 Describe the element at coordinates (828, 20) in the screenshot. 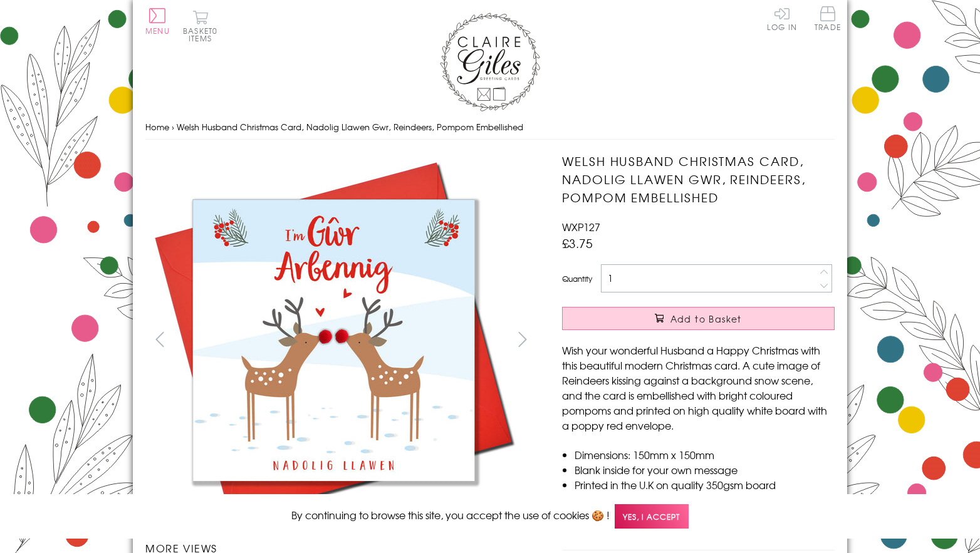

I see `a: Trade` at that location.